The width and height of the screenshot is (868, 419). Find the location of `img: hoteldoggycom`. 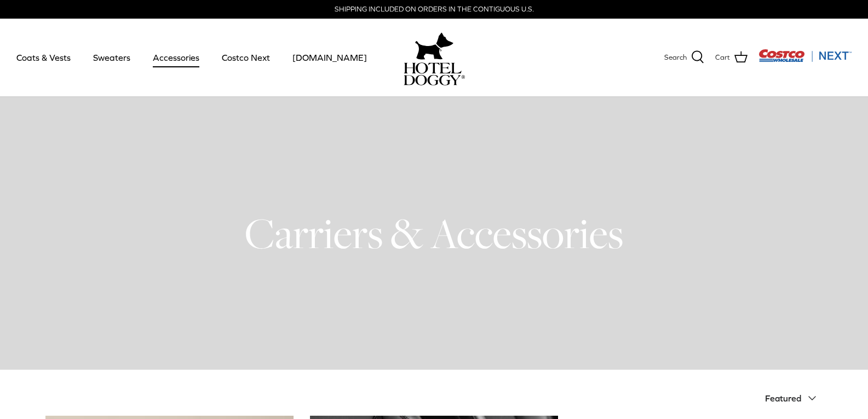

img: hoteldoggycom is located at coordinates (434, 74).